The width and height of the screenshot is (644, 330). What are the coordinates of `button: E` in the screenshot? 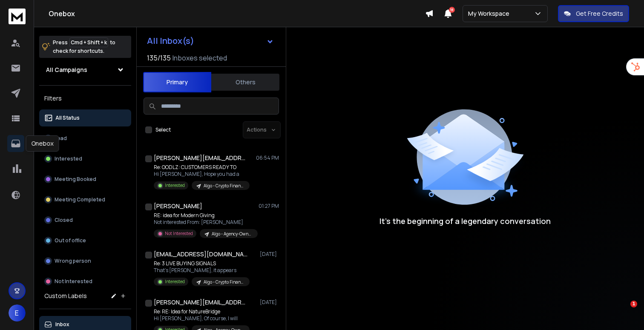 It's located at (17, 313).